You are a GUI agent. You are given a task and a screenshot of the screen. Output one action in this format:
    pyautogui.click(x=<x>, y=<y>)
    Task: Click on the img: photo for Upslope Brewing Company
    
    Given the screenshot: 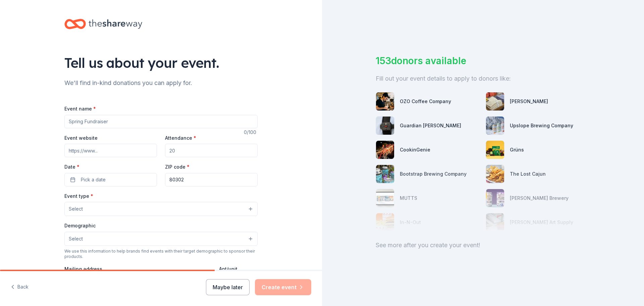 What is the action you would take?
    pyautogui.click(x=496, y=126)
    